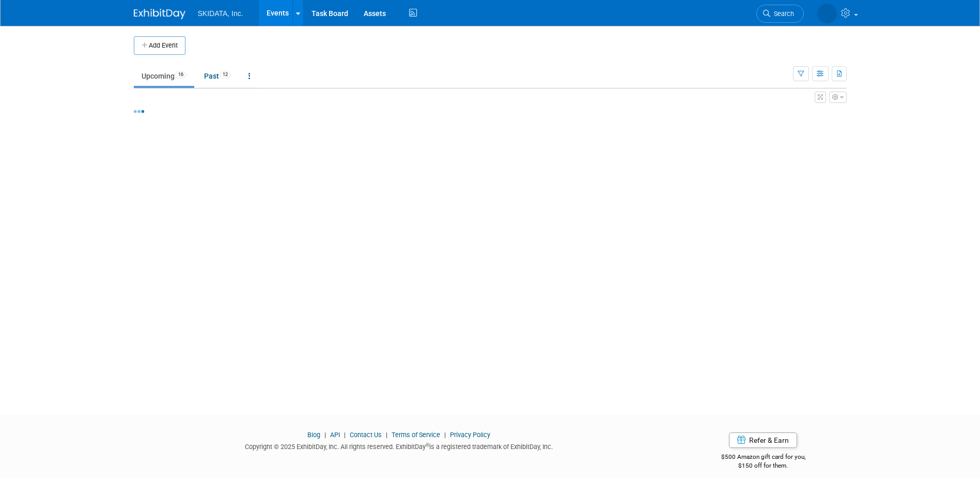 The height and width of the screenshot is (478, 980). I want to click on img: Mary Beth McNair, so click(827, 14).